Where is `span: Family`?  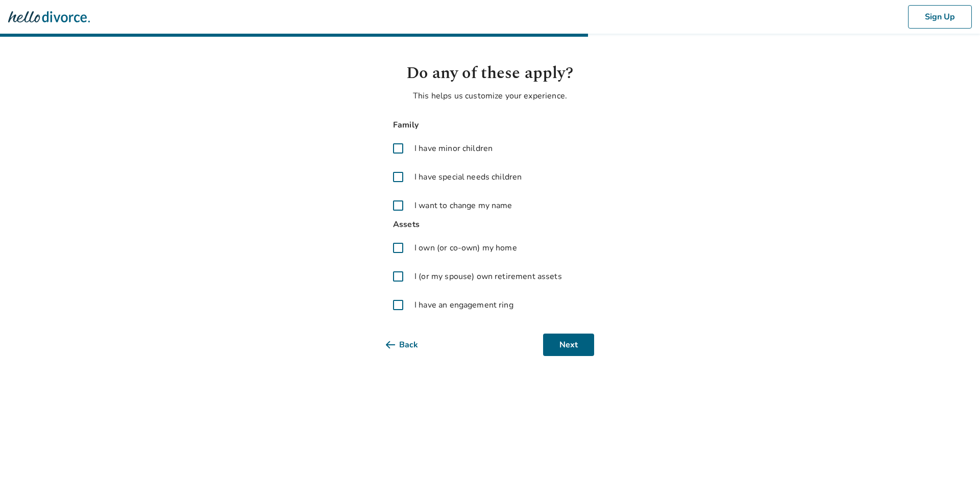
span: Family is located at coordinates (490, 125).